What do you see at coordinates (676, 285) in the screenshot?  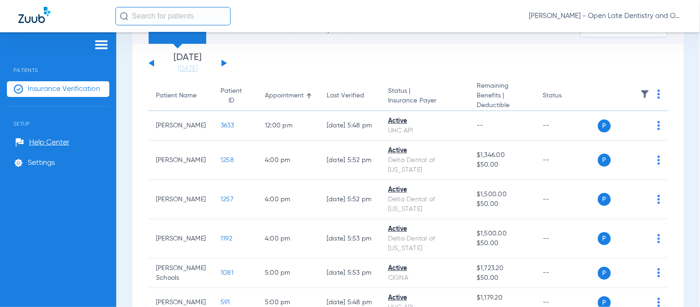 I see `div: Chat Widget` at bounding box center [676, 285].